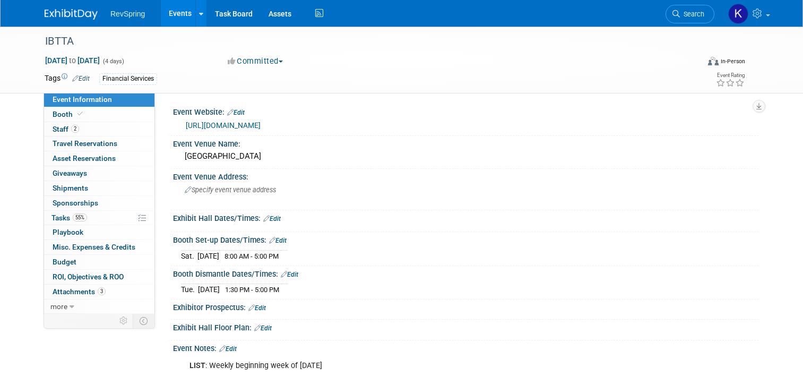 The height and width of the screenshot is (376, 803). What do you see at coordinates (70, 188) in the screenshot?
I see `span: Shipments` at bounding box center [70, 188].